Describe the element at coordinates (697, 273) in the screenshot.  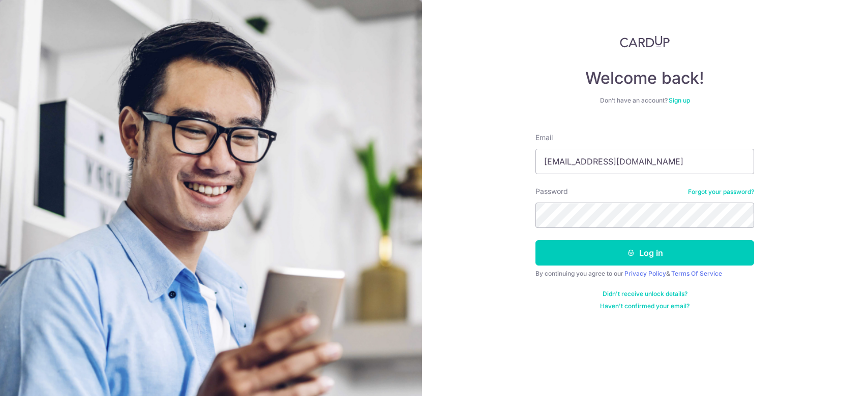
I see `a: Terms Of Service` at that location.